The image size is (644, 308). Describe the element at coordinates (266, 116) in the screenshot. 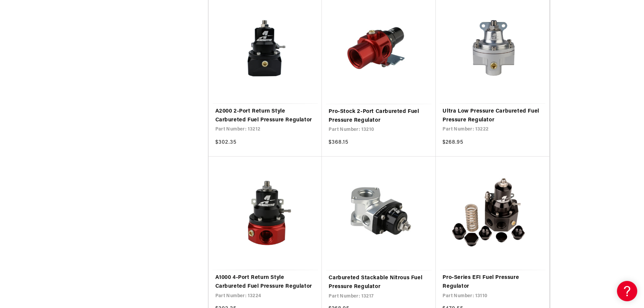

I see `a: A2000 2-Port Return Style Carbureted Fuel Pressure Regulator` at that location.